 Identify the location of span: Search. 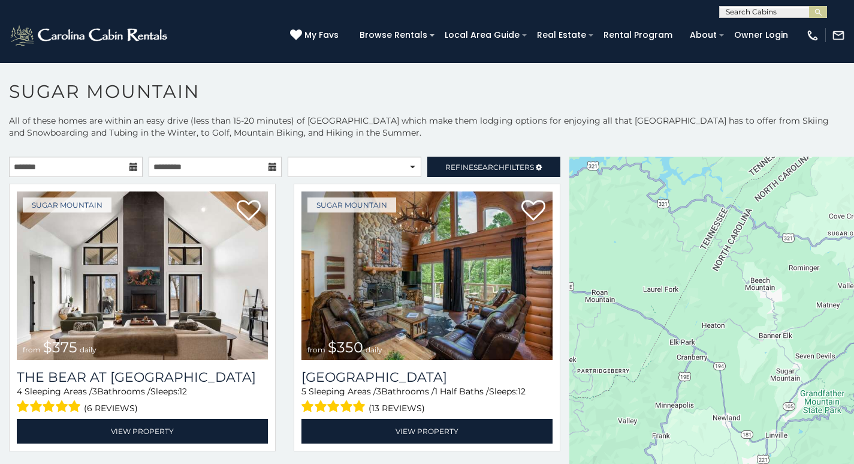
(489, 167).